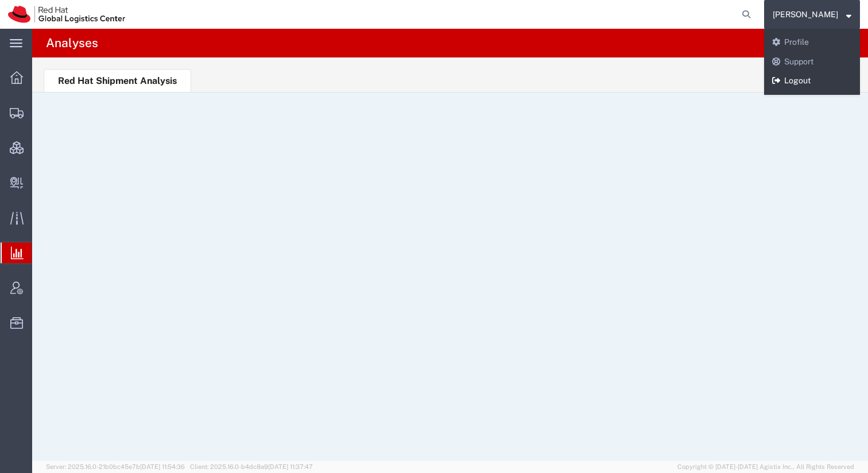  Describe the element at coordinates (812, 62) in the screenshot. I see `a: Support` at that location.